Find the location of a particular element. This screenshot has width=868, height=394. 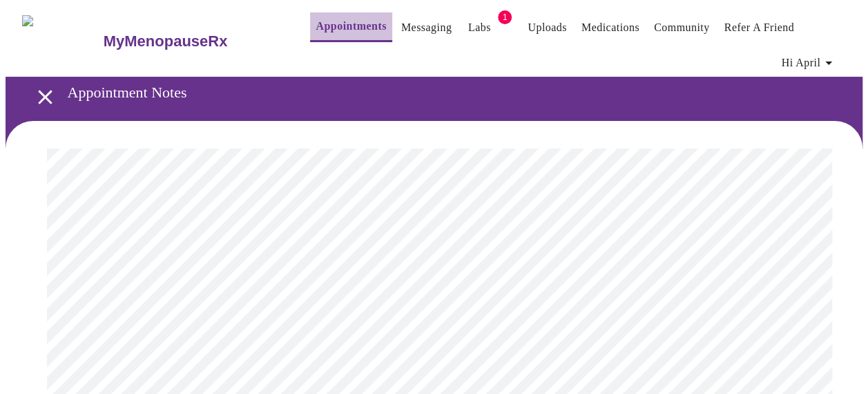

a: Messaging is located at coordinates (426, 27).